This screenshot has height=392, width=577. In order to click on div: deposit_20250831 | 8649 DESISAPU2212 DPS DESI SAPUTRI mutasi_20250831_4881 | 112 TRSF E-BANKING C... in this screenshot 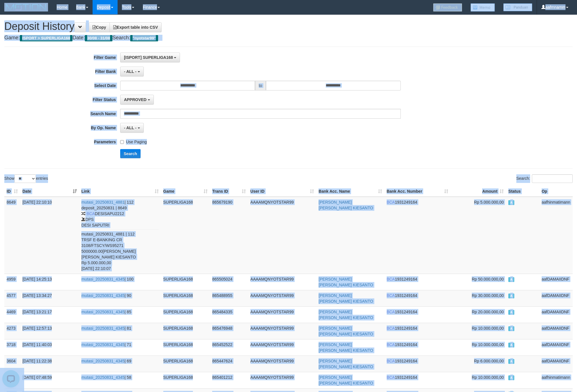, I will do `click(120, 238)`.